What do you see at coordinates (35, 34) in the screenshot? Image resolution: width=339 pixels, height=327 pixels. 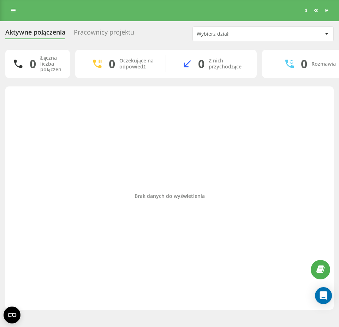 I see `div: Aktywne połączenia` at bounding box center [35, 34].